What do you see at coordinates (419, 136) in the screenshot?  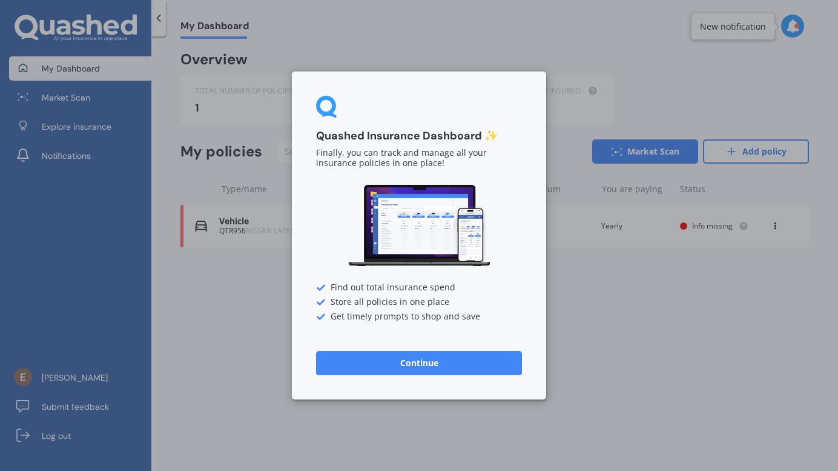 I see `h3: Quashed Insurance Dashboard ✨` at bounding box center [419, 136].